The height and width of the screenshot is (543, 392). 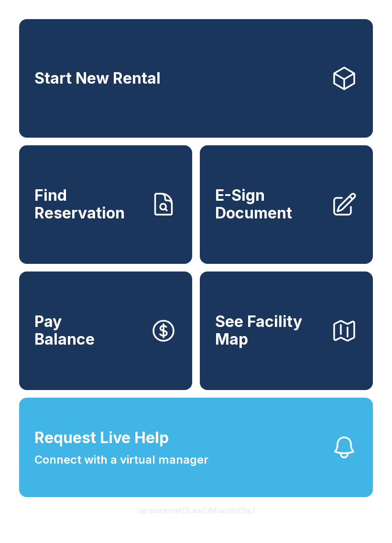 I want to click on button: VersionkrrefDLawElMlwz8nfSsJ, so click(x=196, y=511).